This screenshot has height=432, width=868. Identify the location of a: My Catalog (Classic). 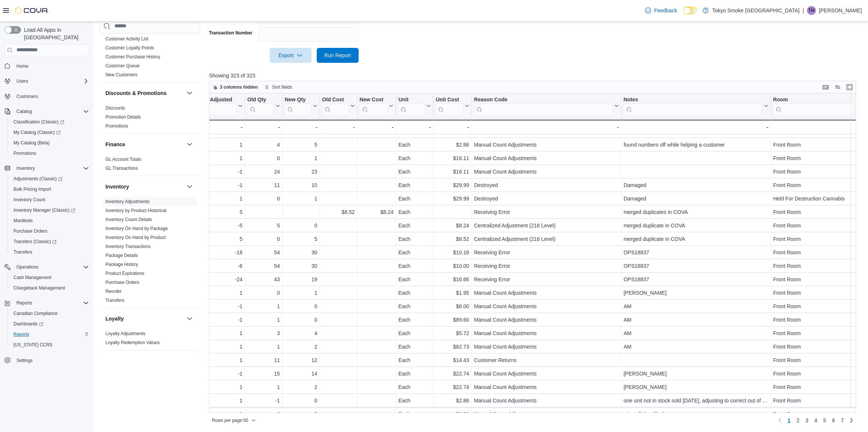
(37, 132).